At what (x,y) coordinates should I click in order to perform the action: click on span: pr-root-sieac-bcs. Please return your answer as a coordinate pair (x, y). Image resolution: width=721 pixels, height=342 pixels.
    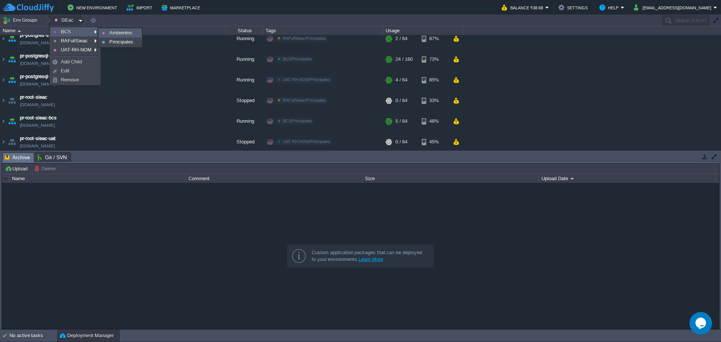
    Looking at the image, I should click on (38, 118).